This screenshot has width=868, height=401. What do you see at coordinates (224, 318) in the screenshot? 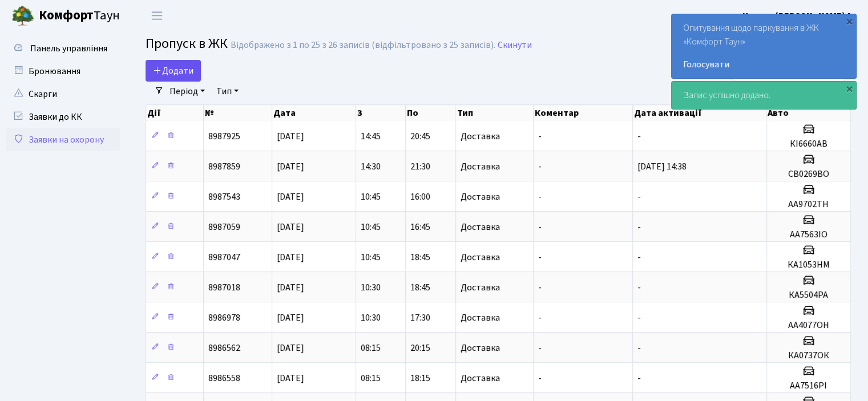
I see `span: 8986978` at bounding box center [224, 318].